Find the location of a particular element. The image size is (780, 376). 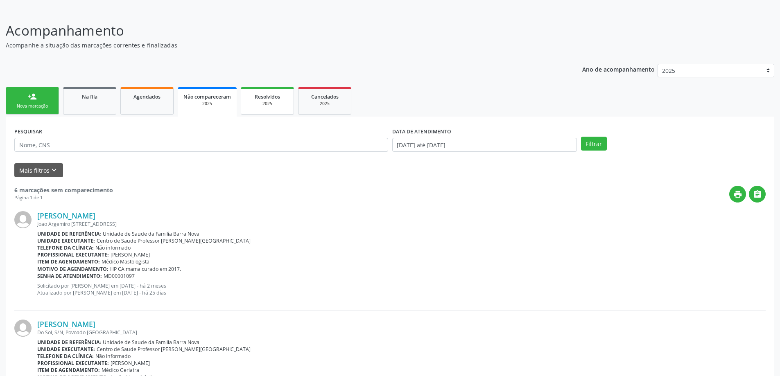

p: Acompanhamento is located at coordinates (275, 31).